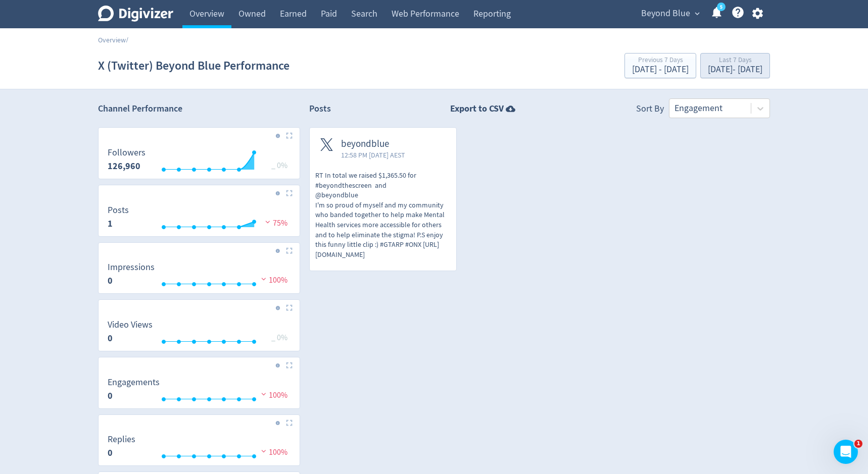  I want to click on h2: Posts, so click(320, 110).